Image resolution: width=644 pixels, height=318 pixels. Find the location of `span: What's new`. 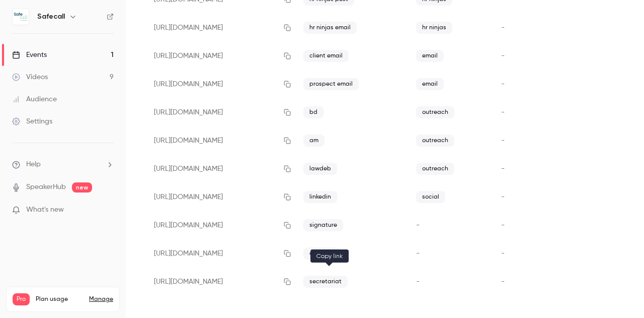

span: What's new is located at coordinates (44, 210).